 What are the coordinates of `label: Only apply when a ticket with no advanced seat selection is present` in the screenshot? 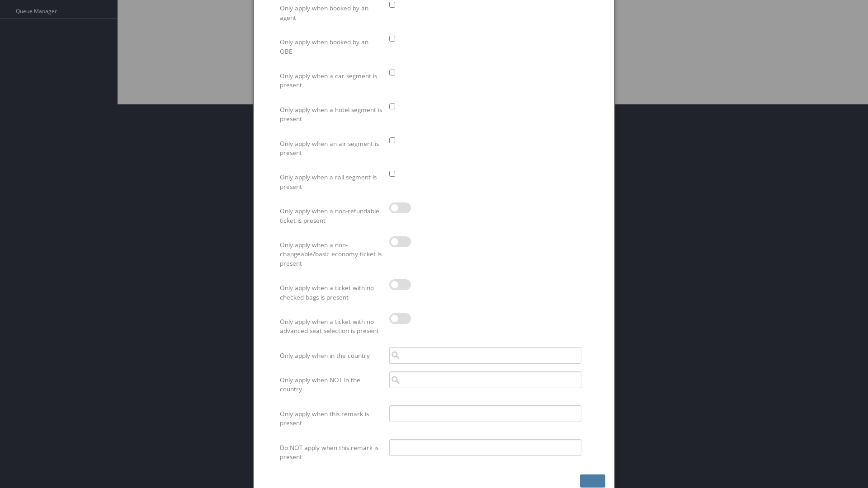 It's located at (331, 327).